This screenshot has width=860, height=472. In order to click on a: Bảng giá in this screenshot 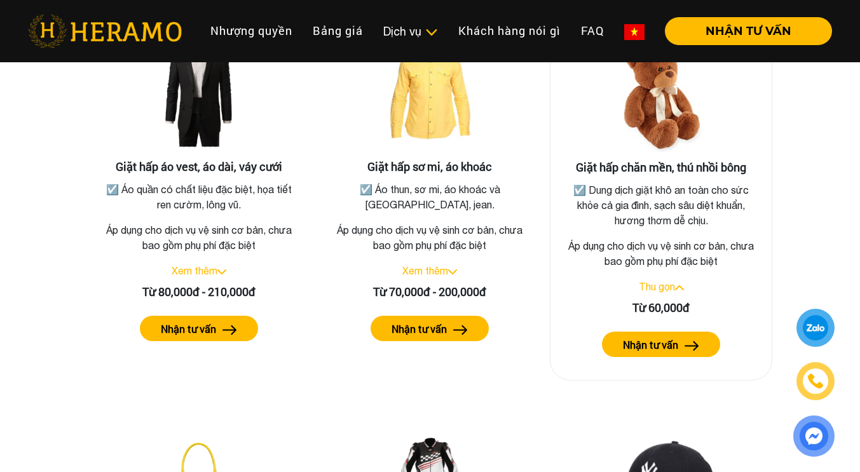, I will do `click(338, 31)`.